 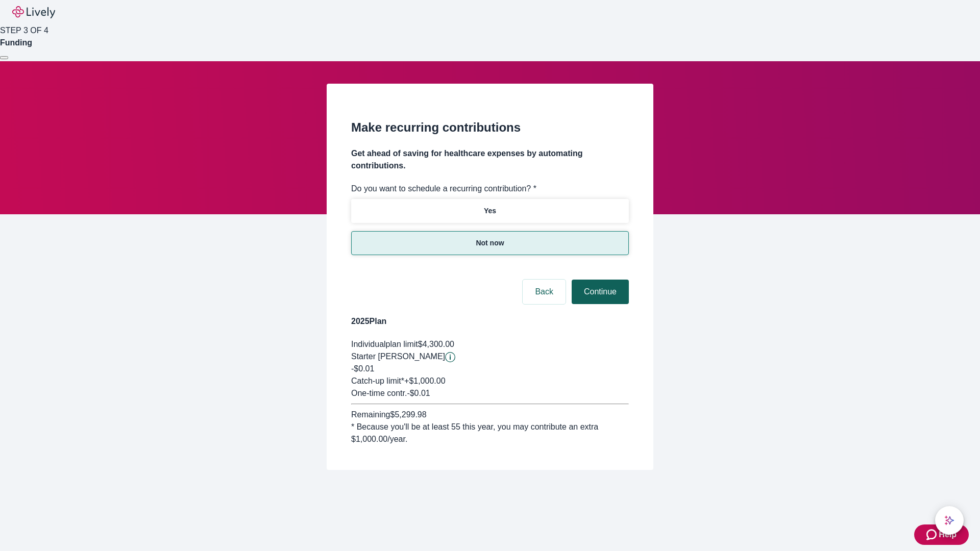 What do you see at coordinates (947, 534) in the screenshot?
I see `span: Help` at bounding box center [947, 534].